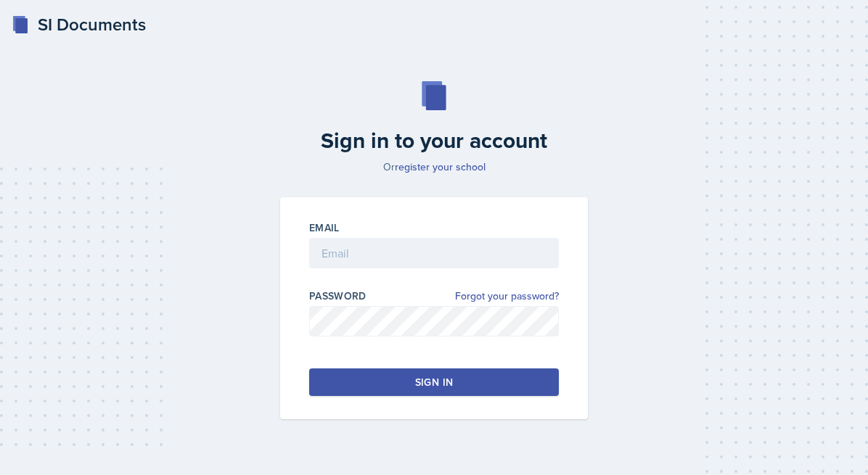  What do you see at coordinates (439, 167) in the screenshot?
I see `a: register your school` at bounding box center [439, 167].